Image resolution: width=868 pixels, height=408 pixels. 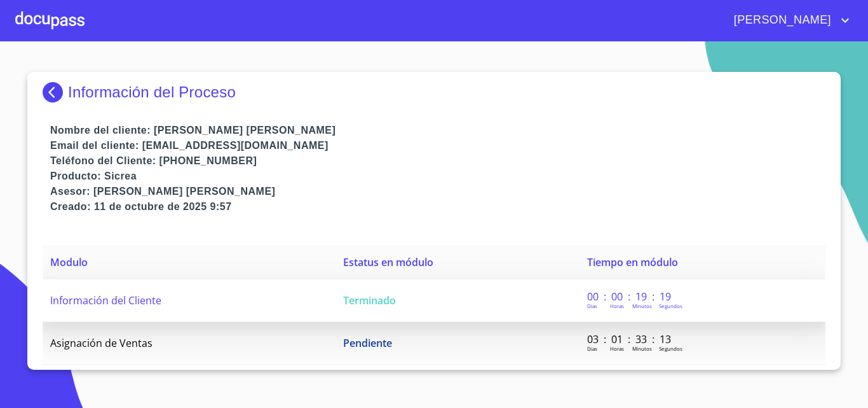 I want to click on span: Pendiente, so click(x=367, y=343).